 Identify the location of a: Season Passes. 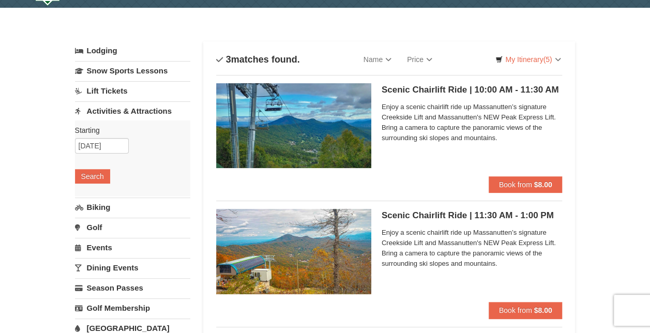
(132, 287).